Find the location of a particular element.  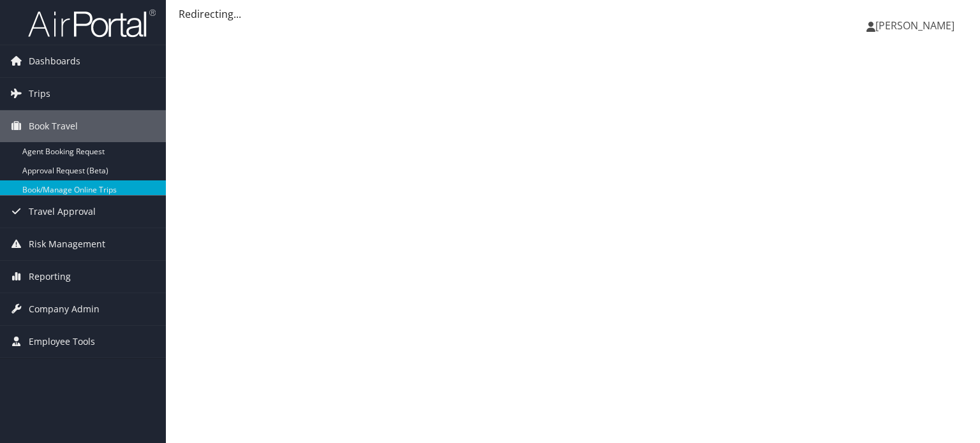

span: Company Admin is located at coordinates (64, 309).